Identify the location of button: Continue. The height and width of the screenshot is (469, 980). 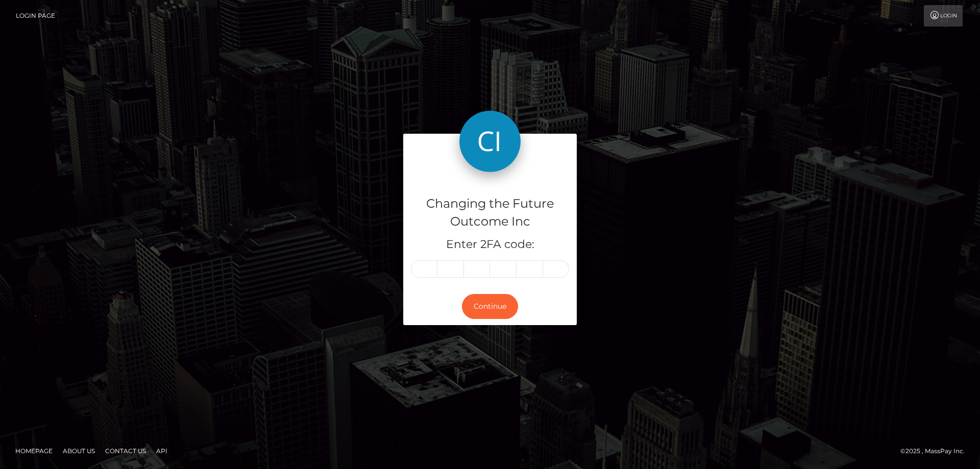
(490, 307).